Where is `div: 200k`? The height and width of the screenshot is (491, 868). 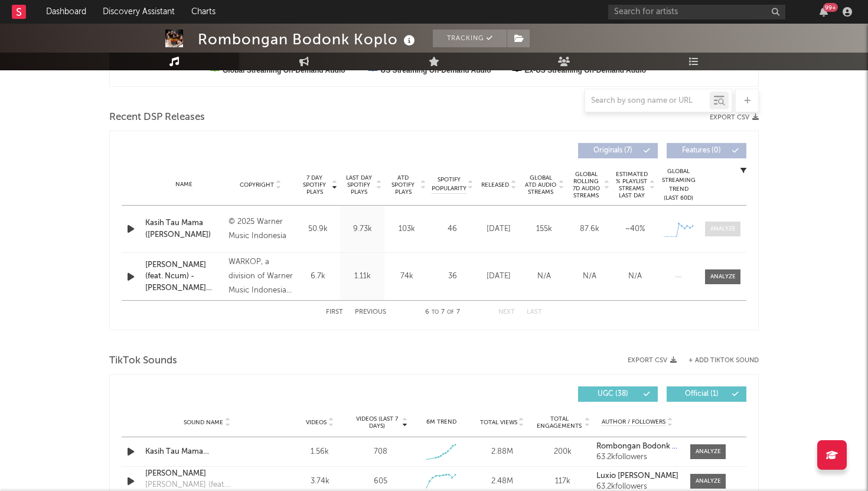
div: 200k is located at coordinates (563, 452).